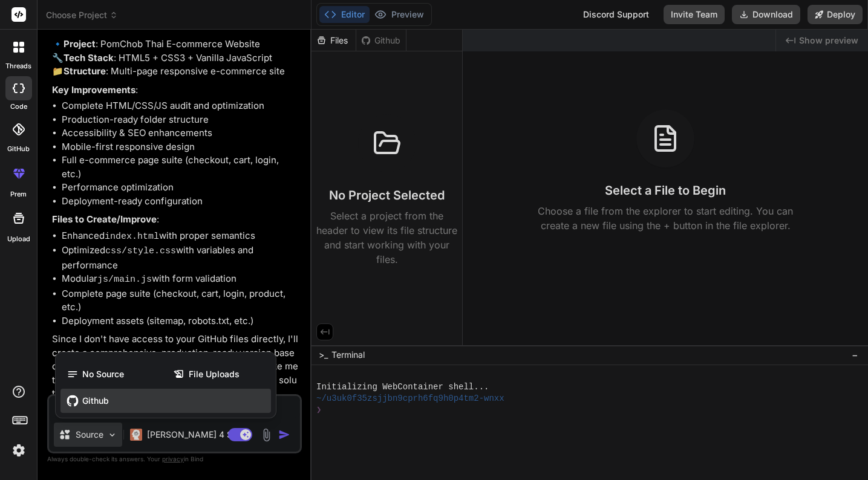 This screenshot has width=868, height=480. Describe the element at coordinates (103, 374) in the screenshot. I see `span: No Source` at that location.